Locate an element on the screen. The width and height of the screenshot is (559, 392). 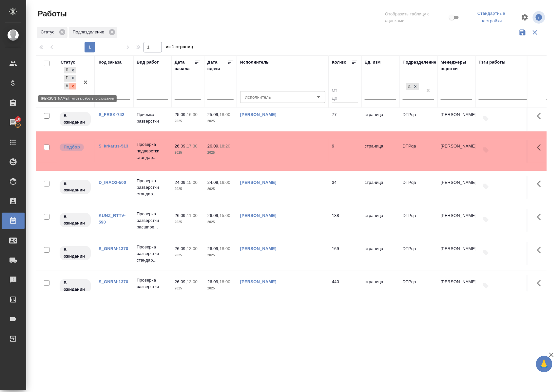
p: 18:20 is located at coordinates (225, 146).